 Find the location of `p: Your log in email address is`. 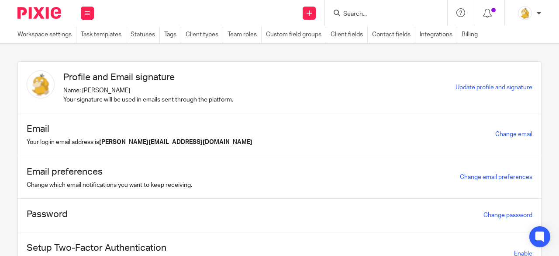

p: Your log in email address is is located at coordinates (139, 142).